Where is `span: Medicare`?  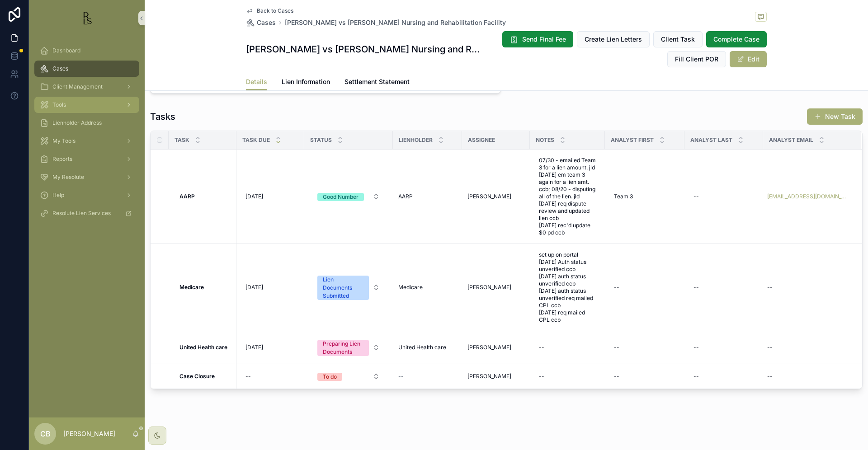 span: Medicare is located at coordinates (411, 287).